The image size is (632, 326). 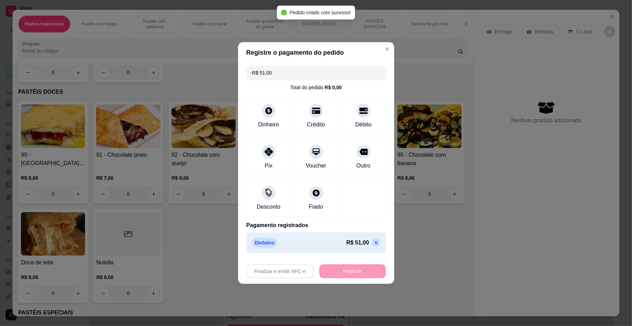 What do you see at coordinates (268, 166) in the screenshot?
I see `div: Pix` at bounding box center [268, 166].